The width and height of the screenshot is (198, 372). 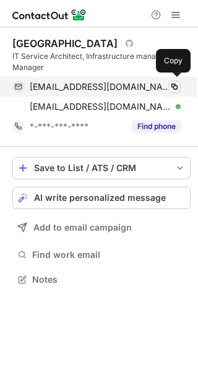 I want to click on span: AI write personalized message, so click(x=100, y=198).